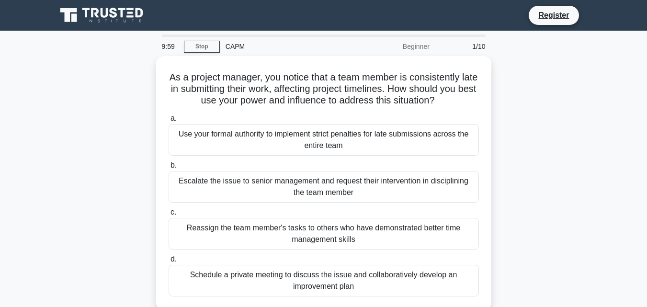  I want to click on div: 9:59, so click(170, 46).